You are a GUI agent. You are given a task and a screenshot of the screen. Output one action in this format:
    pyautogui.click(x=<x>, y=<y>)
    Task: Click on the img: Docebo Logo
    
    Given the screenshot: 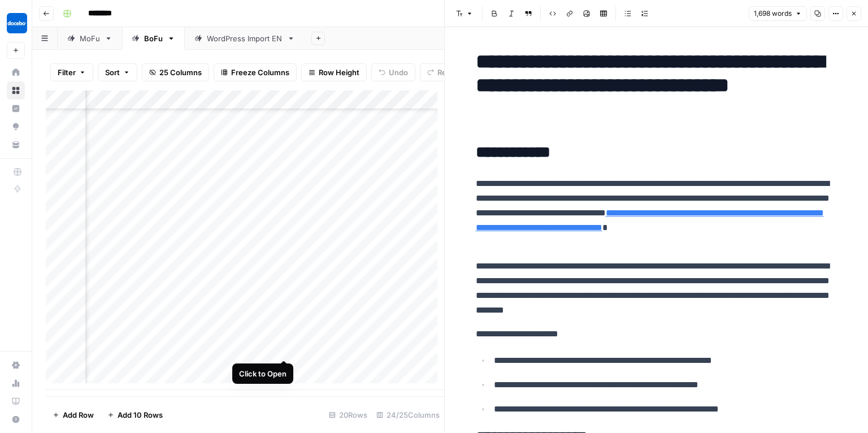 What is the action you would take?
    pyautogui.click(x=17, y=23)
    